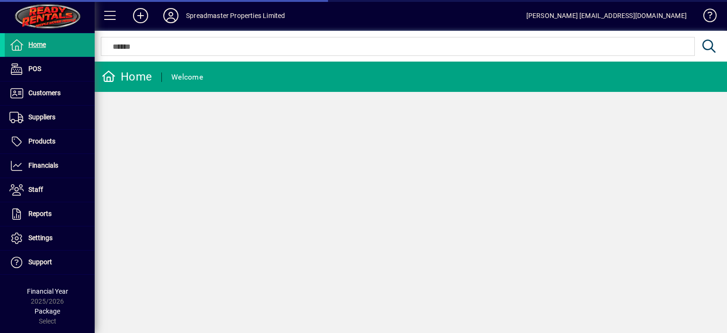 This screenshot has height=333, width=727. Describe the element at coordinates (50, 262) in the screenshot. I see `a: Support` at that location.